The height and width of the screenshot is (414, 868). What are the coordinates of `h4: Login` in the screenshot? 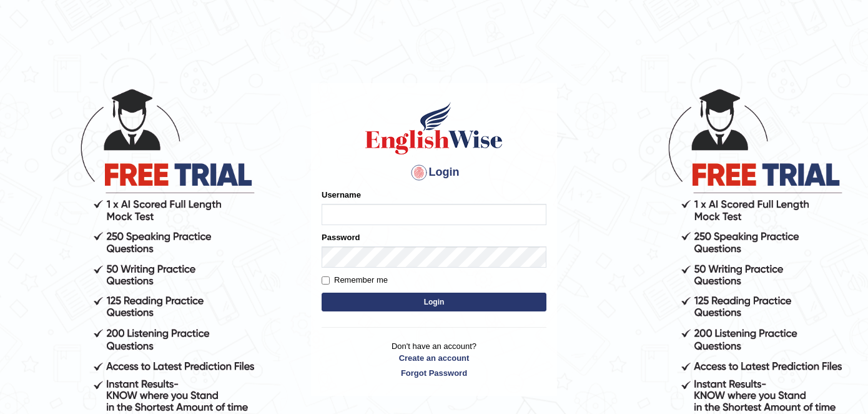 It's located at (434, 172).